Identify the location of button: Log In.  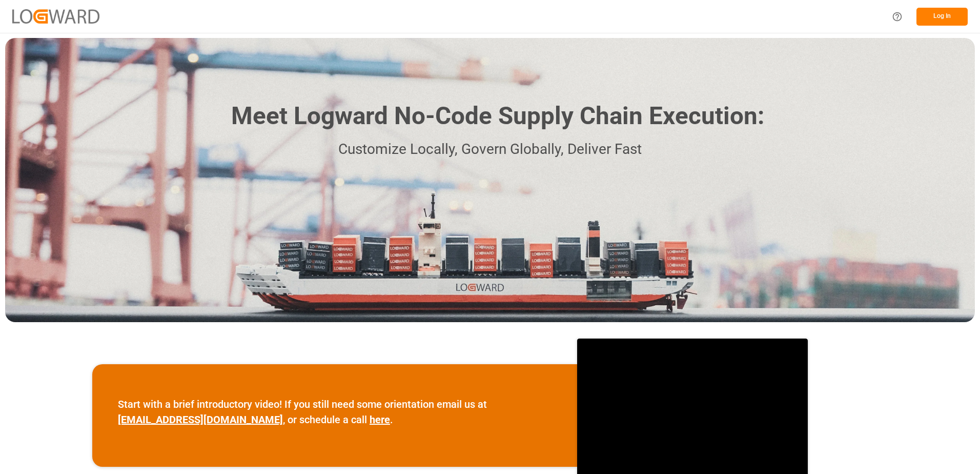
(943, 17).